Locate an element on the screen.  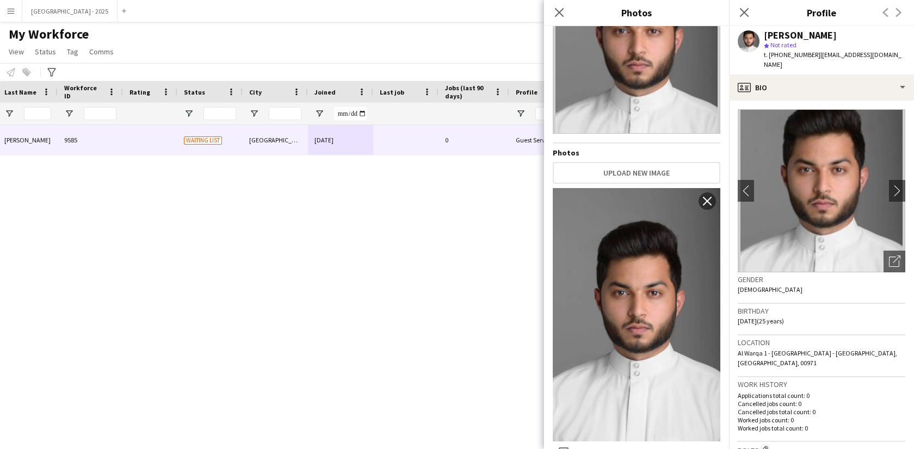
div: Bio is located at coordinates (822, 88).